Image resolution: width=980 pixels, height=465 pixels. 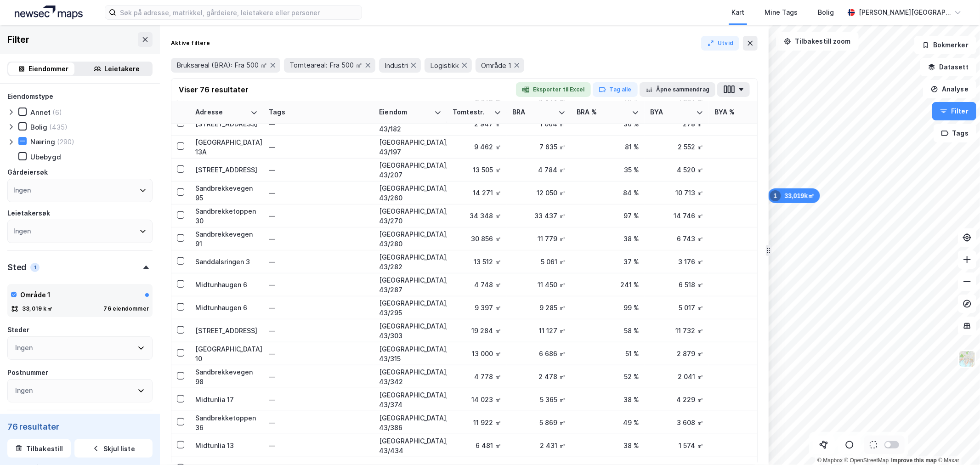 I want to click on div: Tags, so click(x=318, y=112).